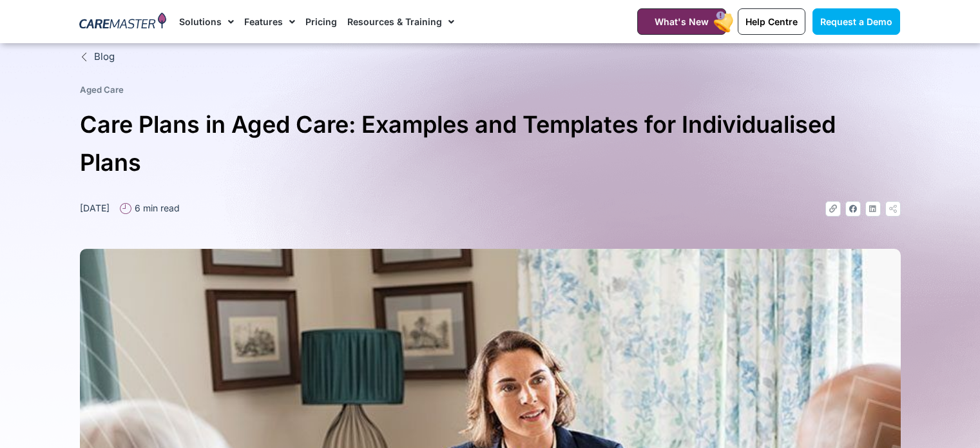  What do you see at coordinates (682, 21) in the screenshot?
I see `a: What's New` at bounding box center [682, 21].